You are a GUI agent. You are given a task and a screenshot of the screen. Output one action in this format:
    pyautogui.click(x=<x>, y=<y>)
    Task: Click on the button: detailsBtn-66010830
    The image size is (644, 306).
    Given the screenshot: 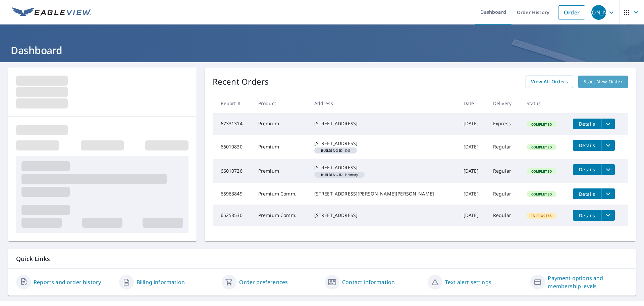 What is the action you would take?
    pyautogui.click(x=587, y=145)
    